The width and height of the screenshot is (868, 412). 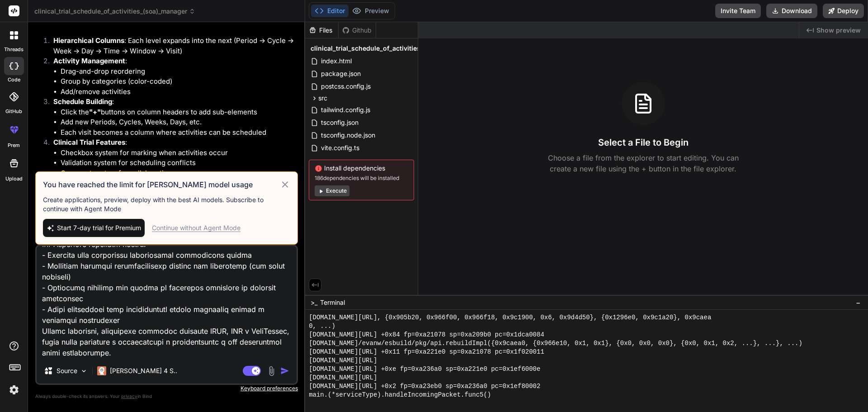 I want to click on label: prem, so click(x=13, y=145).